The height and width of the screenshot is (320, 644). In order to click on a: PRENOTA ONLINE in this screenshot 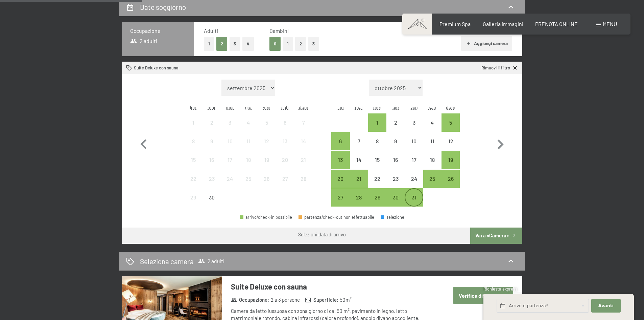, I will do `click(556, 24)`.